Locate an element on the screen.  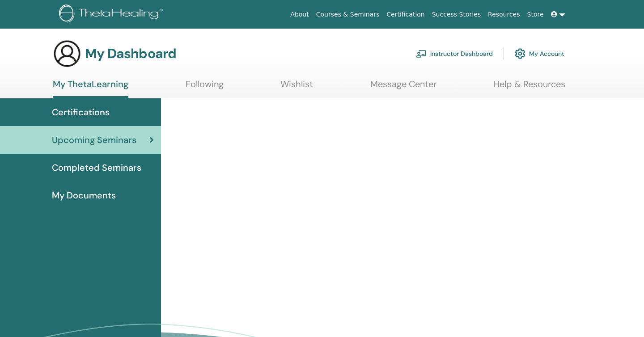
img: logo.png is located at coordinates (112, 14).